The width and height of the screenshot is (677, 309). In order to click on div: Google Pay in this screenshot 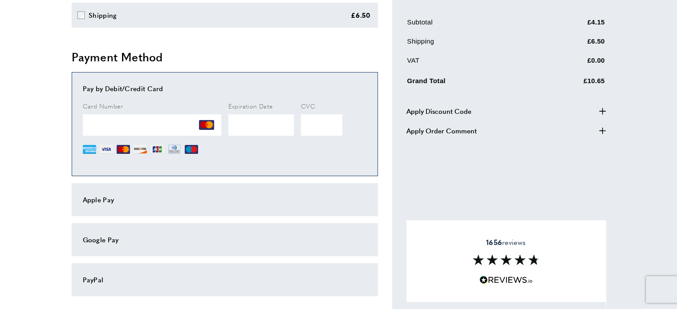, I will do `click(225, 240)`.